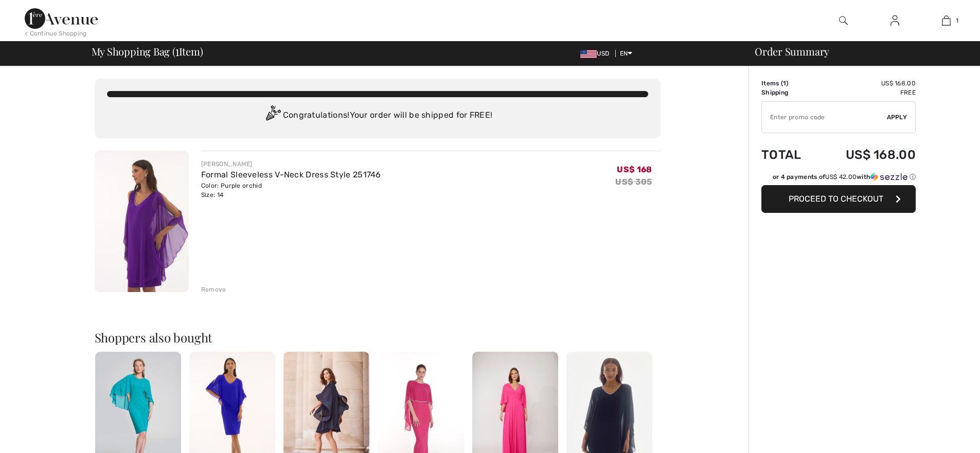  What do you see at coordinates (377, 116) in the screenshot?
I see `div: Congratulations! Your order will be shipped for FREE!` at bounding box center [377, 116].